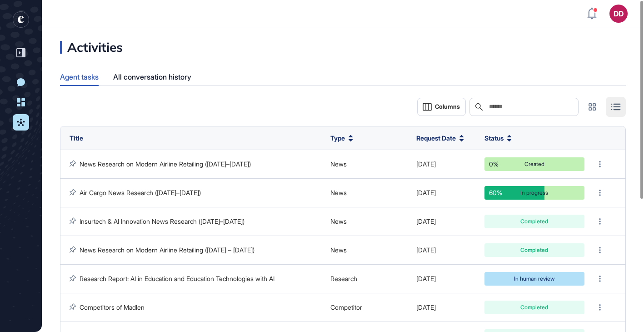  What do you see at coordinates (535, 193) in the screenshot?
I see `div: In progress` at bounding box center [535, 193].